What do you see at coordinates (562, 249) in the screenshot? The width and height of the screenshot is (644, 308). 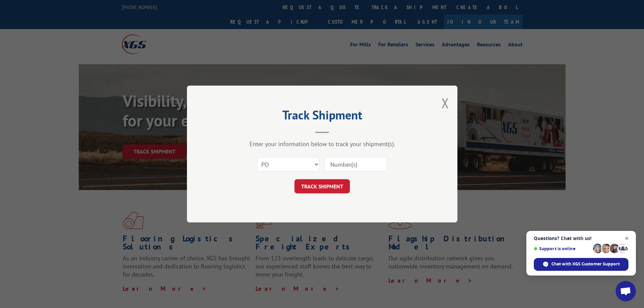 I see `span: Support is online` at bounding box center [562, 249].